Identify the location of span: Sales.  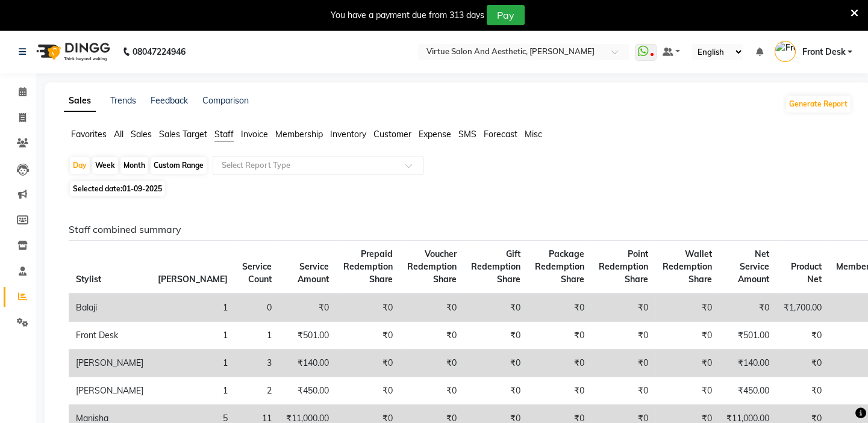
(141, 134).